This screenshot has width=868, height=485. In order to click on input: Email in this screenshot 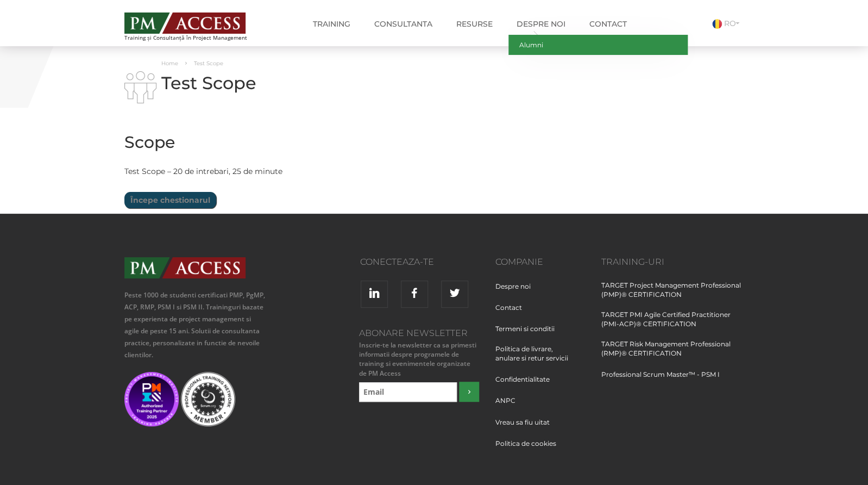, I will do `click(408, 392)`.